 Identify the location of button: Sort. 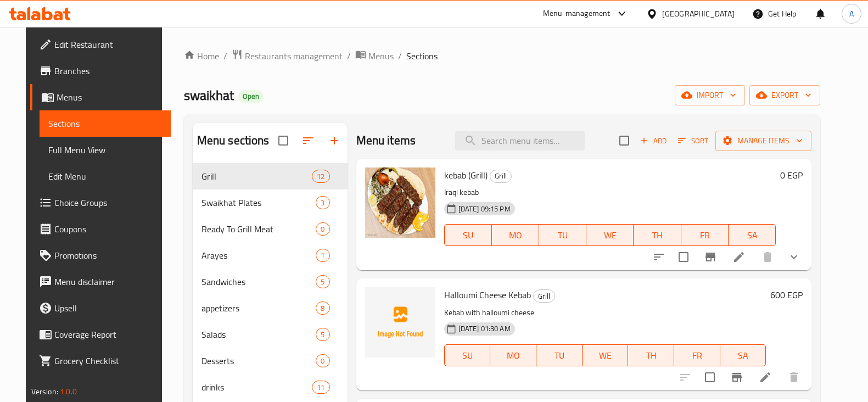
(693, 141).